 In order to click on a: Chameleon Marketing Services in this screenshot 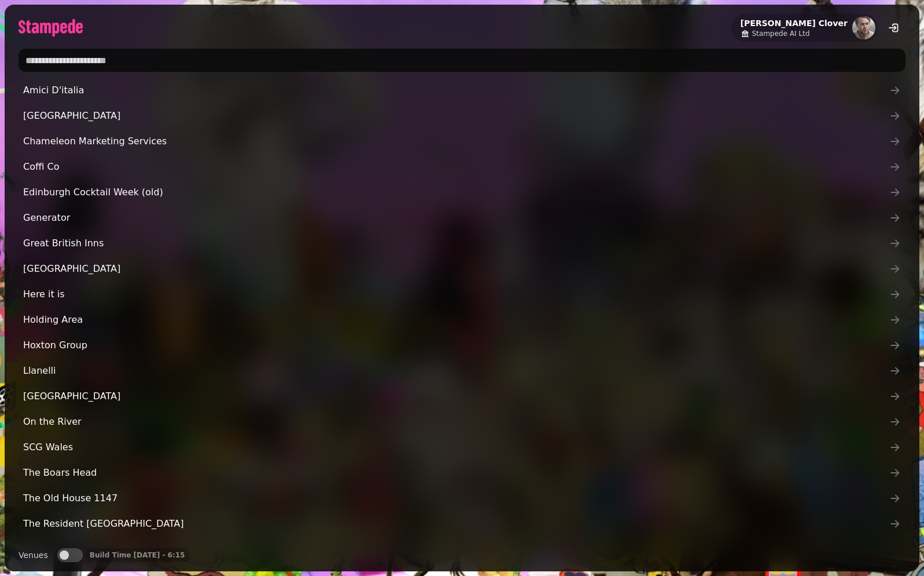, I will do `click(462, 141)`.